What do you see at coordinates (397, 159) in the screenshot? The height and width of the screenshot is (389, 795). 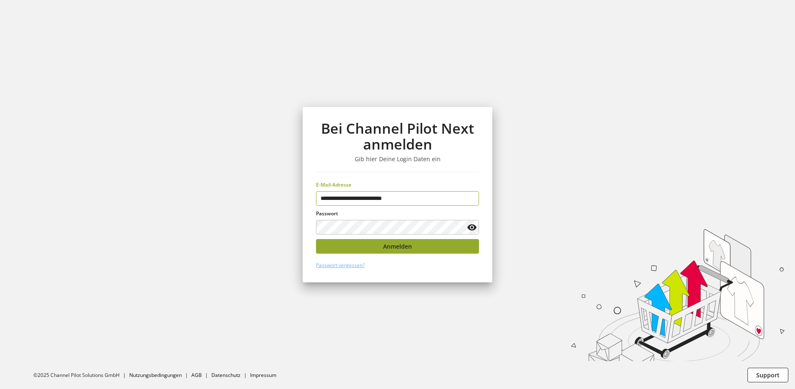 I see `h3: Gib hier Deine Login Daten ein` at bounding box center [397, 159].